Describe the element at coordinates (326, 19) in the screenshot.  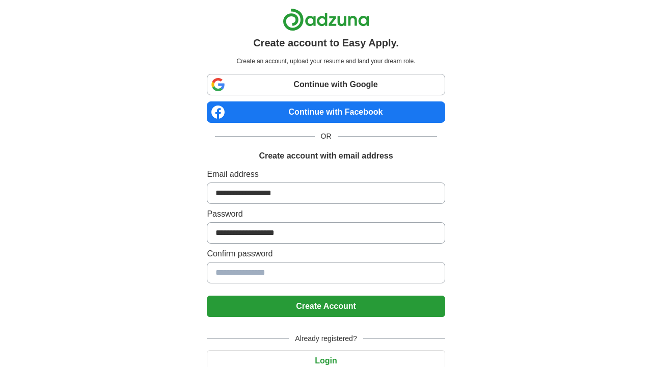
I see `img: Adzuna logo` at that location.